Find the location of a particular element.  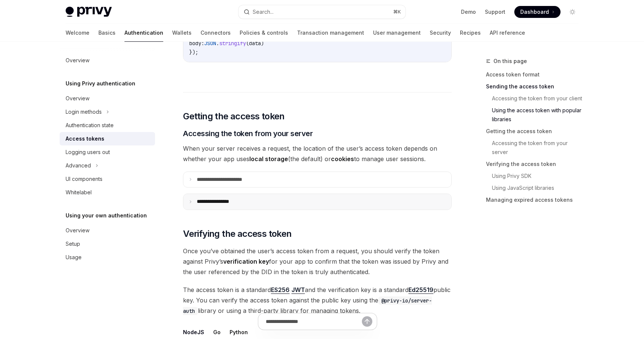

span: The access token is a standard and the verification key is a standard public key. You can verify ... is located at coordinates (317, 300).